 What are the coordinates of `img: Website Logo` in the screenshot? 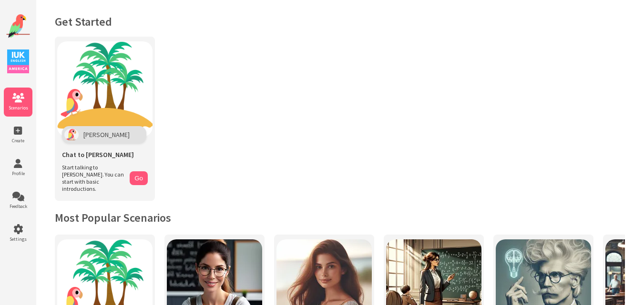 It's located at (18, 26).